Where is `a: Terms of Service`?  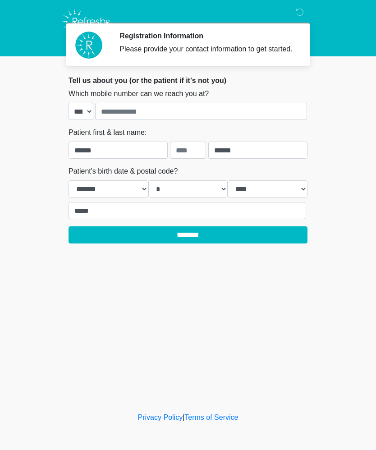 a: Terms of Service is located at coordinates (211, 417).